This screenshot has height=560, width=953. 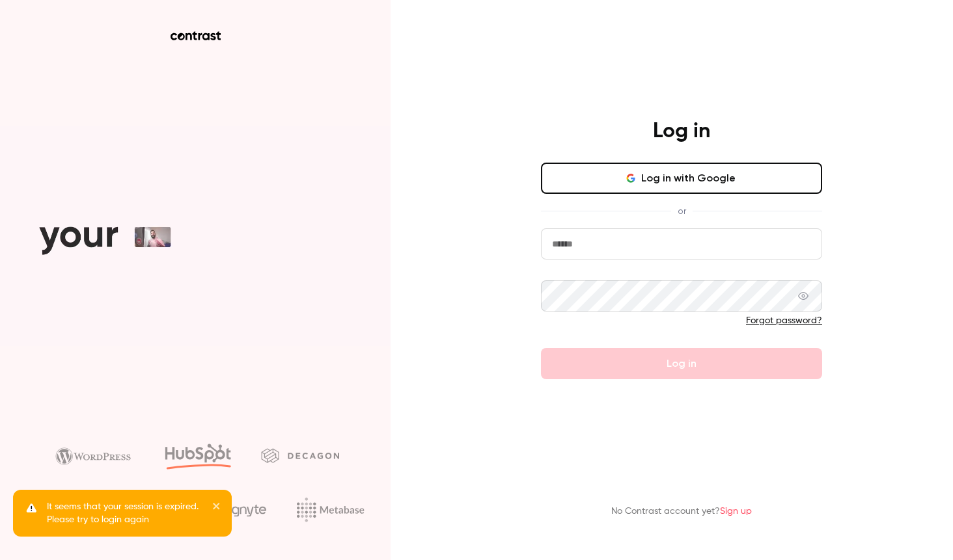 I want to click on a: Forgot password?, so click(x=784, y=321).